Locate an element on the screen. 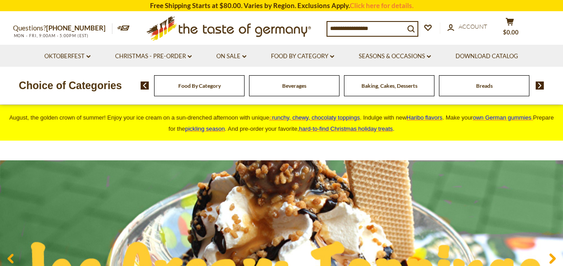  span: Breads is located at coordinates (484, 86).